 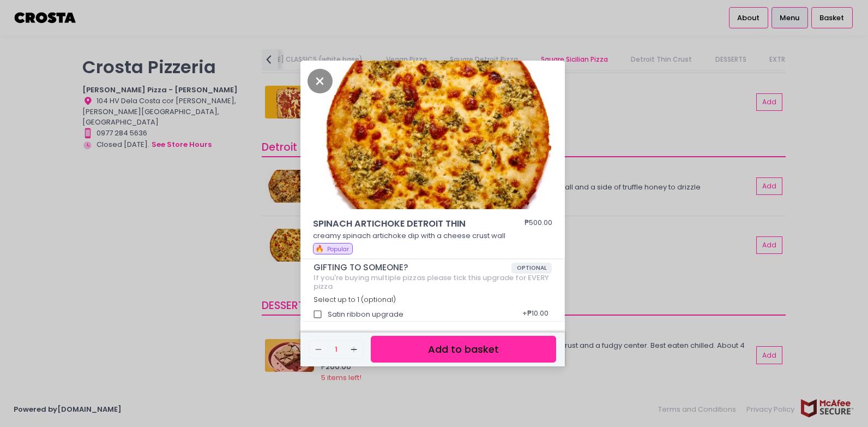 I want to click on div: If you're buying multiple pizzas please tick this upgrade for EVERY pizza, so click(x=433, y=281).